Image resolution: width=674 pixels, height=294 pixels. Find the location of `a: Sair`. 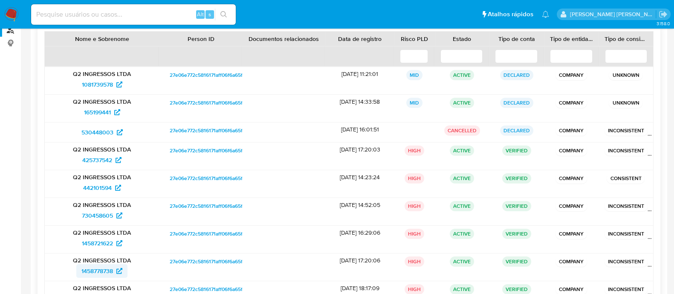

a: Sair is located at coordinates (663, 14).